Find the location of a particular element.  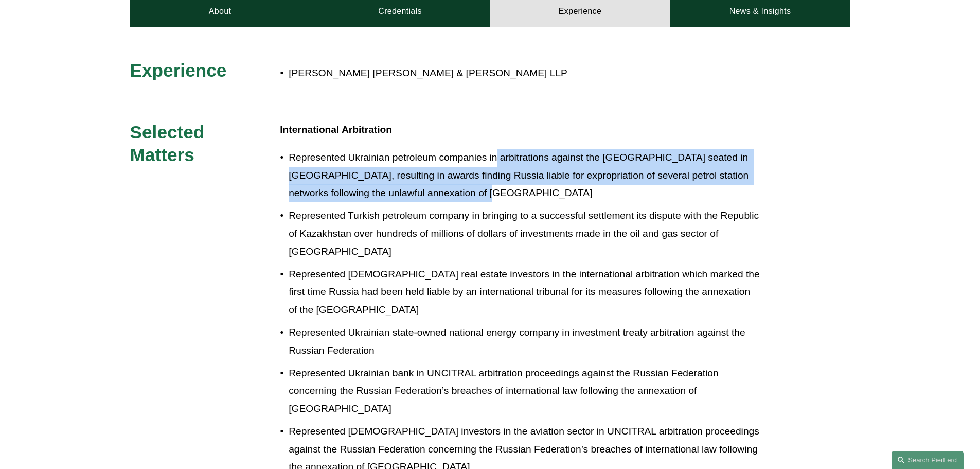

p: Represented Ukrainian bank in UNCITRAL arbitration proceedings against the Russian Federation con... is located at coordinates (524, 391).